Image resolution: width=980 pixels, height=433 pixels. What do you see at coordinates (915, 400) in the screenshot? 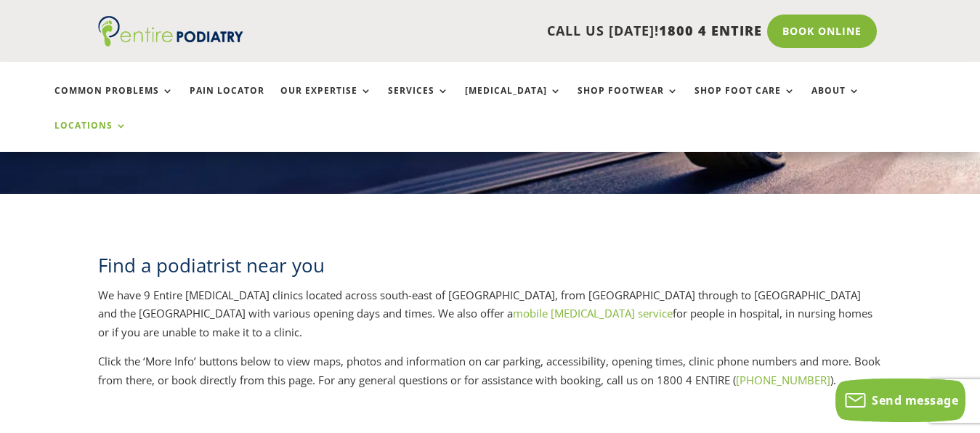
I see `span: Send message` at bounding box center [915, 400].